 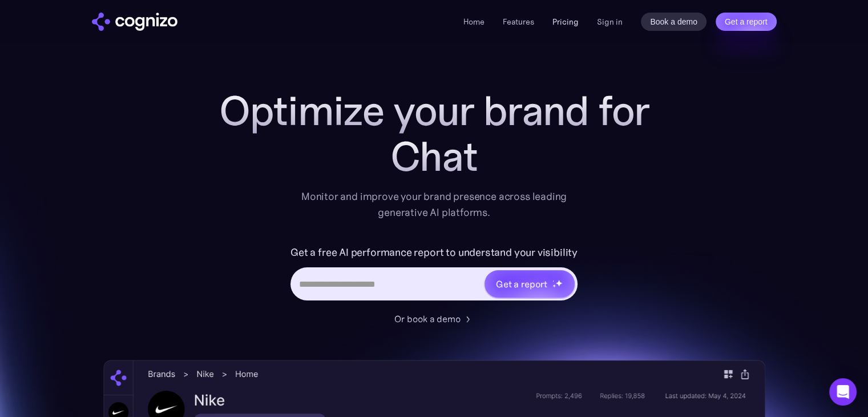 I want to click on a: home, so click(x=135, y=22).